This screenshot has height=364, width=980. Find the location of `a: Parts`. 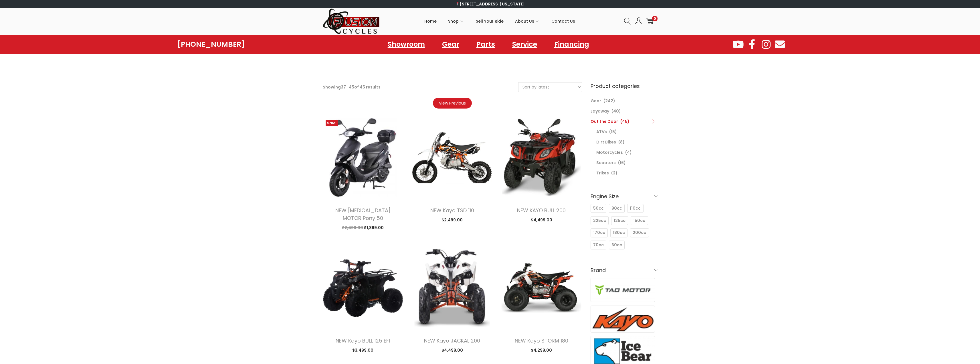

a: Parts is located at coordinates (485, 45).